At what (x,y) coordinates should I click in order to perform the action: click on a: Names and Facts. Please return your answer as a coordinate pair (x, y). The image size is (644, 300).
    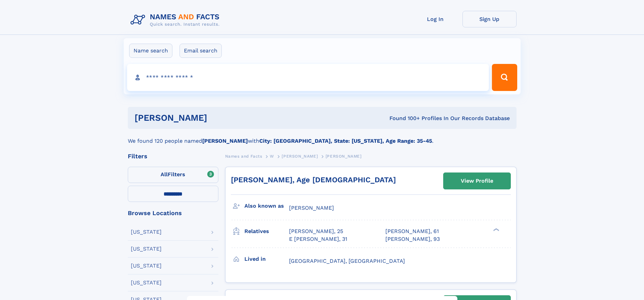
    Looking at the image, I should click on (243, 156).